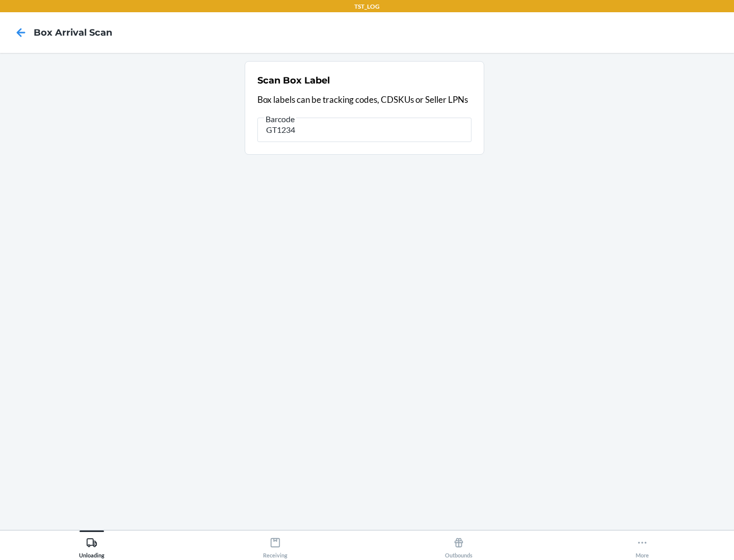  What do you see at coordinates (92, 546) in the screenshot?
I see `div: Unloading` at bounding box center [92, 546].